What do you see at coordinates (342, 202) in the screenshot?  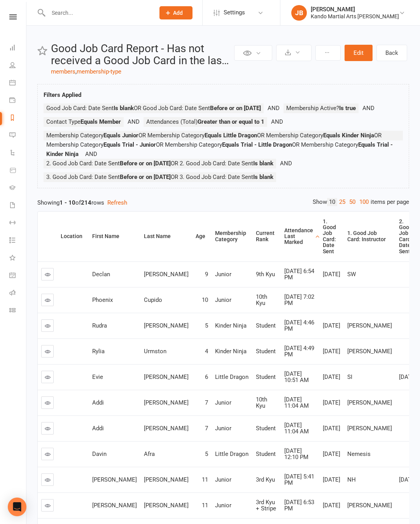 I see `a: 25` at bounding box center [342, 202].